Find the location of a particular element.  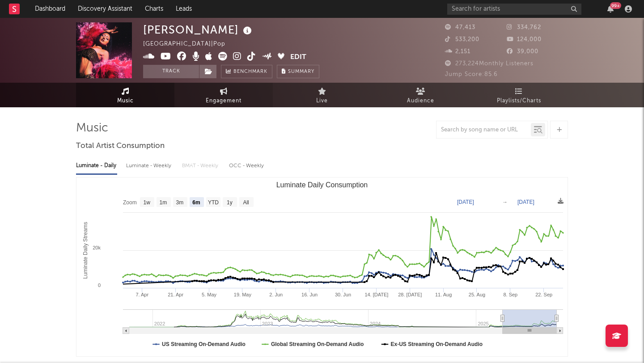

span: 334,762 is located at coordinates (524, 27).